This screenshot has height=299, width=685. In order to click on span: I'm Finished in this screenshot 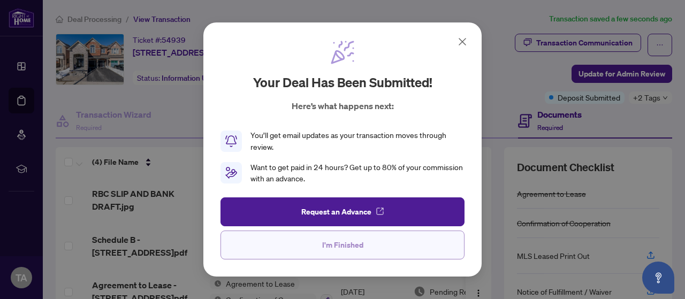, I will do `click(343, 245)`.